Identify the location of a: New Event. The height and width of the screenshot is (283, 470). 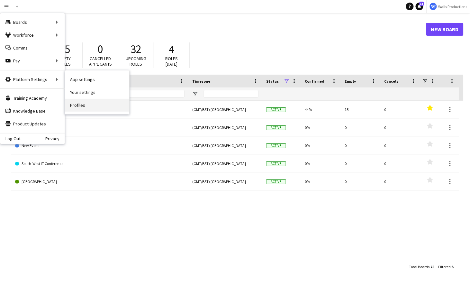
(100, 146).